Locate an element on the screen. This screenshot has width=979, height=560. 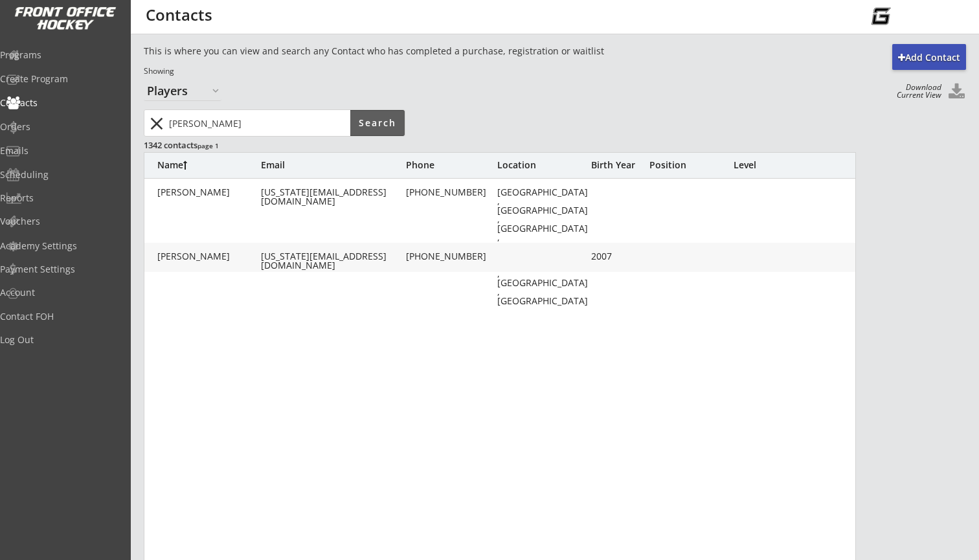
div: 2007 is located at coordinates (617, 257).